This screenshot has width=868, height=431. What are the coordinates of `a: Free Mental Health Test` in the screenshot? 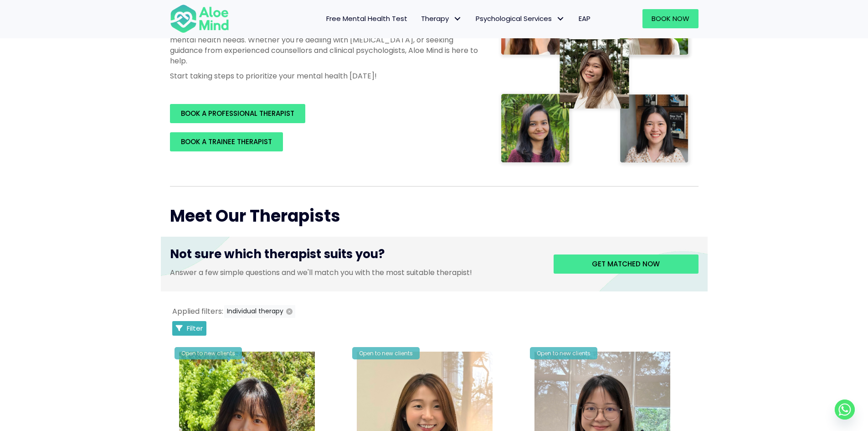 It's located at (366, 18).